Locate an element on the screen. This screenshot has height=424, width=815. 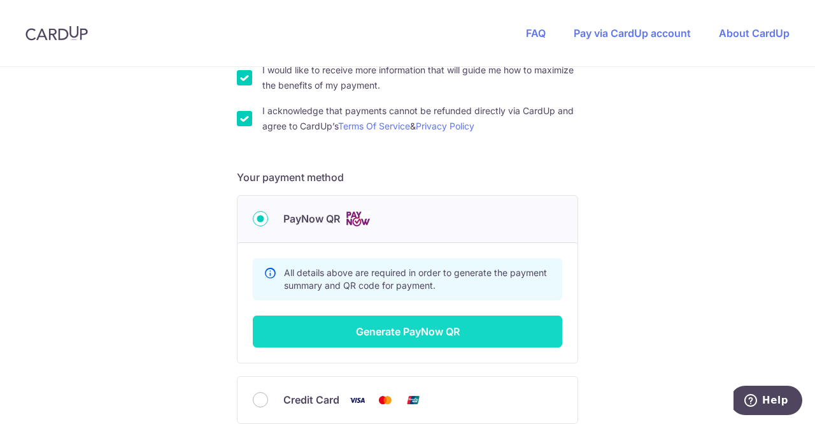
a: Privacy Policy is located at coordinates (445, 125).